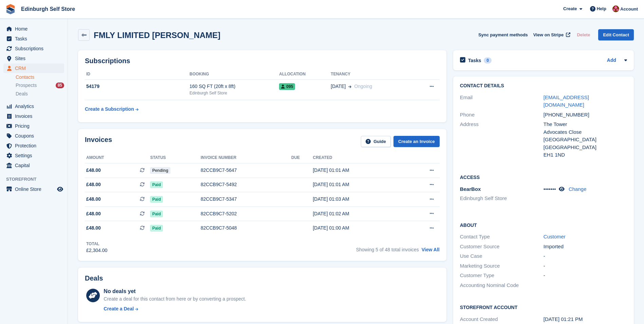  Describe the element at coordinates (26, 85) in the screenshot. I see `span: Prospects` at that location.